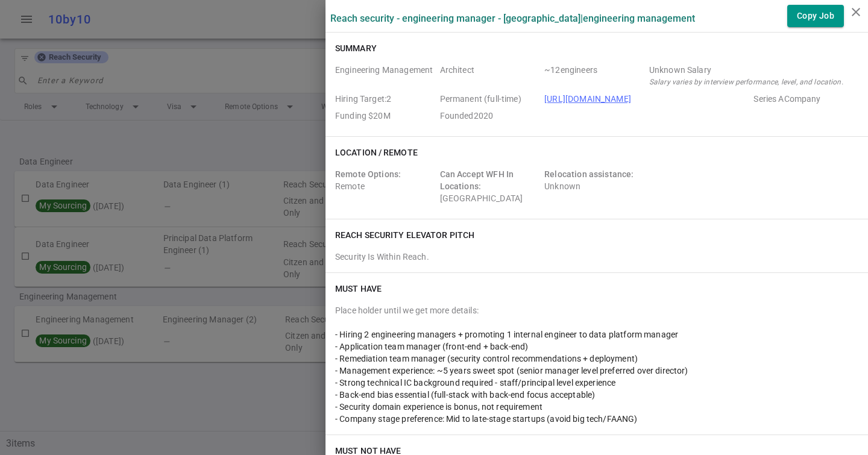  Describe the element at coordinates (487, 419) in the screenshot. I see `span: - Company stage preference: Mid to late-stage startups (avoid big tech/FAANG)` at that location.